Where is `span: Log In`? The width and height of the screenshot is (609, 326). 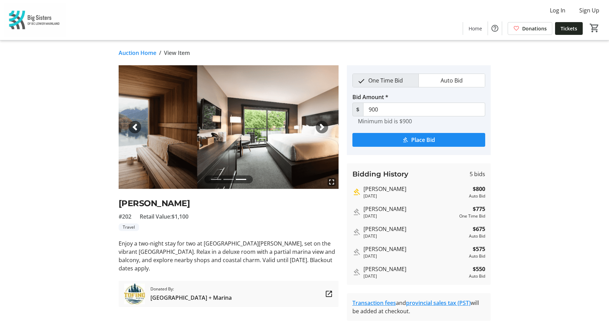
span: Log In is located at coordinates (558, 10).